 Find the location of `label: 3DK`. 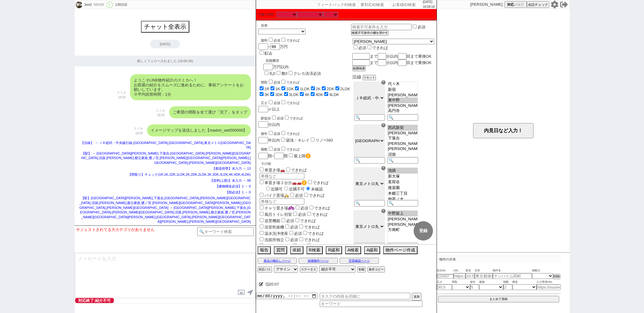

label: 3DK is located at coordinates (278, 95).